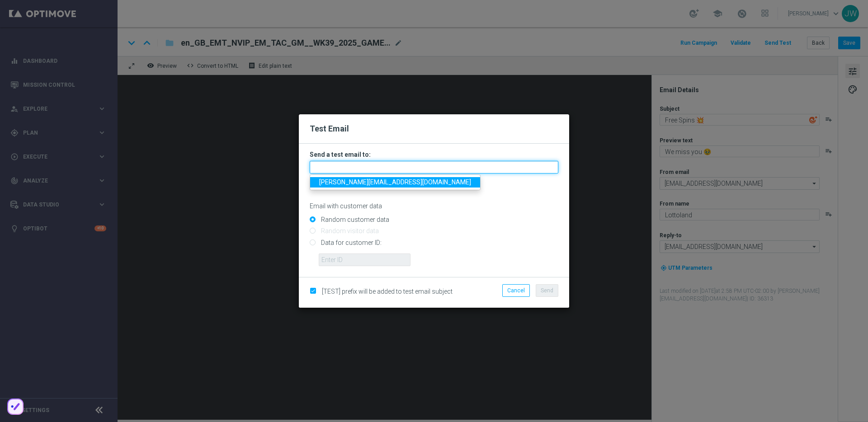 Image resolution: width=868 pixels, height=422 pixels. Describe the element at coordinates (547, 291) in the screenshot. I see `span: Send` at that location.